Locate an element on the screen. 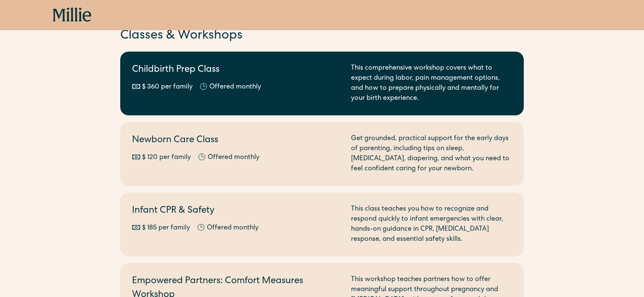  div: This comprehensive workshop covers what to expect during labor, pain management options, and how ... is located at coordinates (431, 83).